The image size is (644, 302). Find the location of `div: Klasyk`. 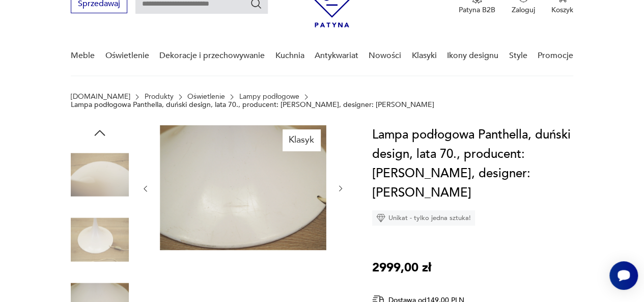

div: Klasyk is located at coordinates (301, 140).